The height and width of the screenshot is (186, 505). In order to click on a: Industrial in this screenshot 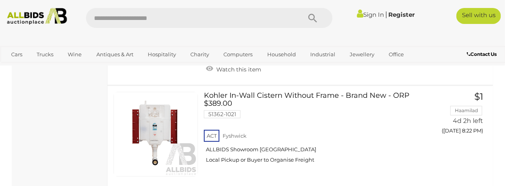, I will do `click(323, 54)`.